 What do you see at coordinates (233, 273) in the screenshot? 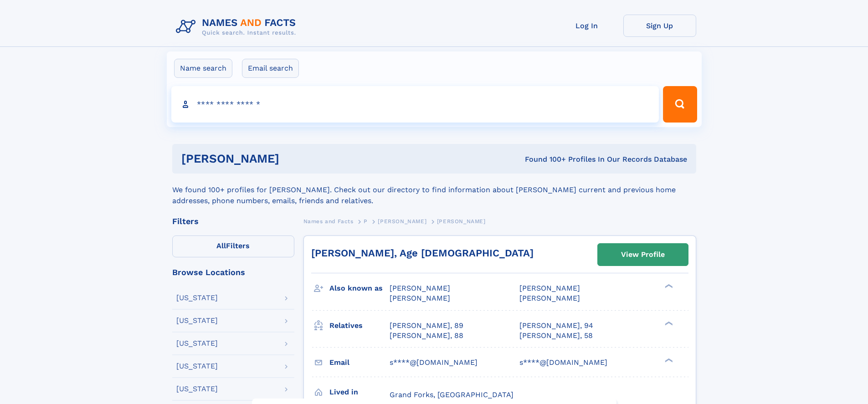
I see `div: Browse Locations` at bounding box center [233, 273].